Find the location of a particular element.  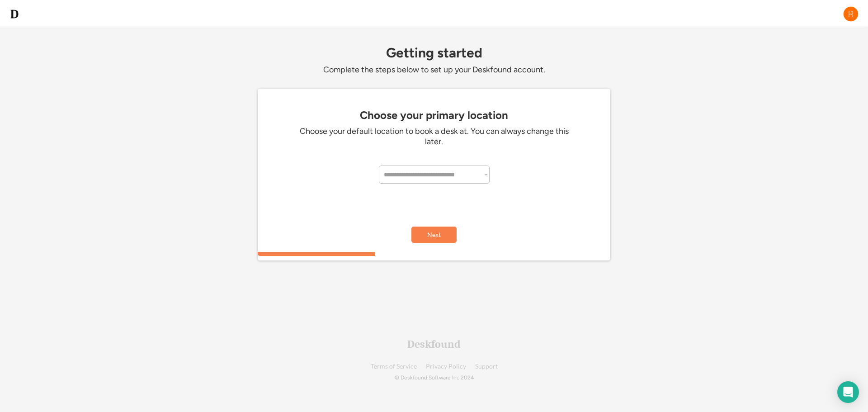

div: Complete the steps below to set up your Deskfound account. is located at coordinates (434, 70).